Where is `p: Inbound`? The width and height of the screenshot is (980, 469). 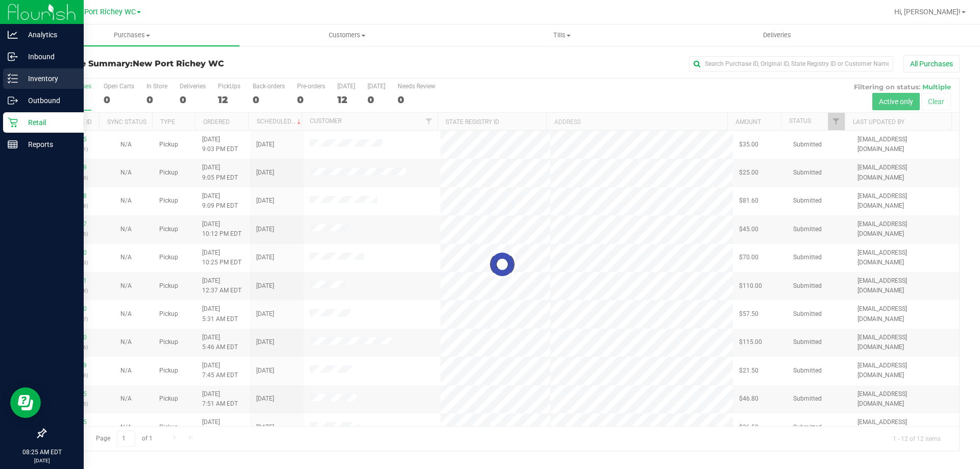
p: Inbound is located at coordinates (48, 57).